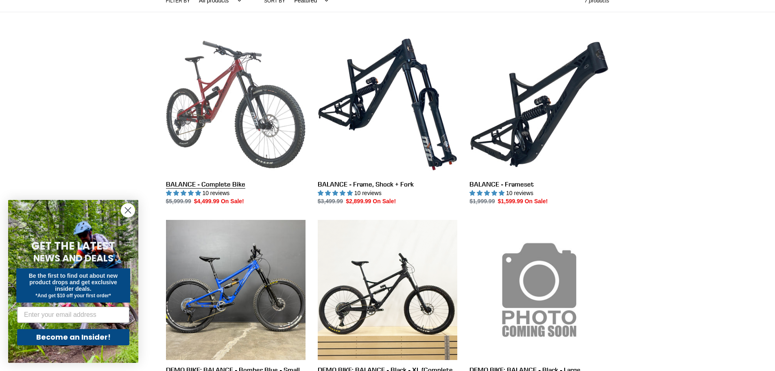  Describe the element at coordinates (73, 337) in the screenshot. I see `button: Become an Insider!` at that location.